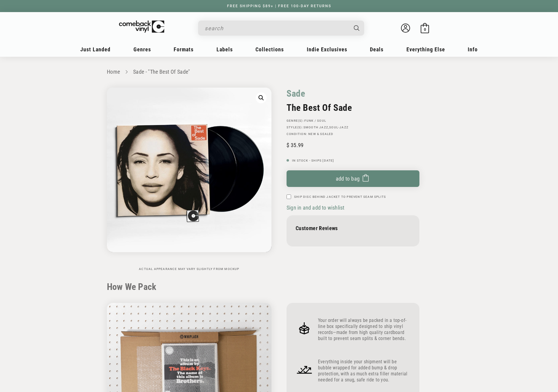 This screenshot has height=392, width=558. I want to click on button: Sign in and add to wishlist, so click(316, 207).